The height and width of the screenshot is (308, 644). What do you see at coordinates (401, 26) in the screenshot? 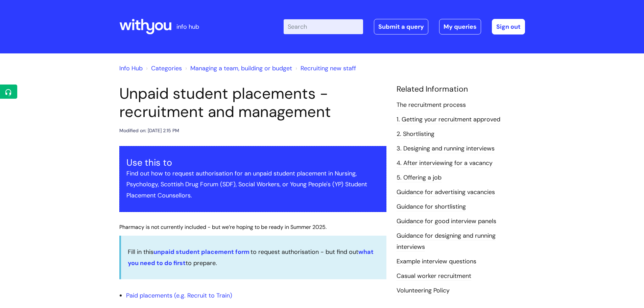
I see `a: Submit a query` at bounding box center [401, 26].